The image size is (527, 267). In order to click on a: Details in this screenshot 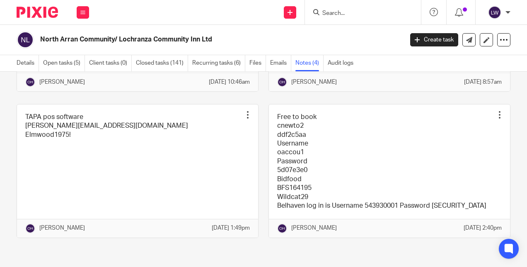, I will do `click(28, 63)`.